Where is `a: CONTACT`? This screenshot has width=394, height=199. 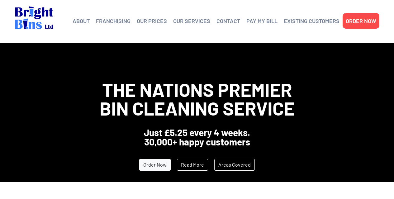 a: CONTACT is located at coordinates (229, 21).